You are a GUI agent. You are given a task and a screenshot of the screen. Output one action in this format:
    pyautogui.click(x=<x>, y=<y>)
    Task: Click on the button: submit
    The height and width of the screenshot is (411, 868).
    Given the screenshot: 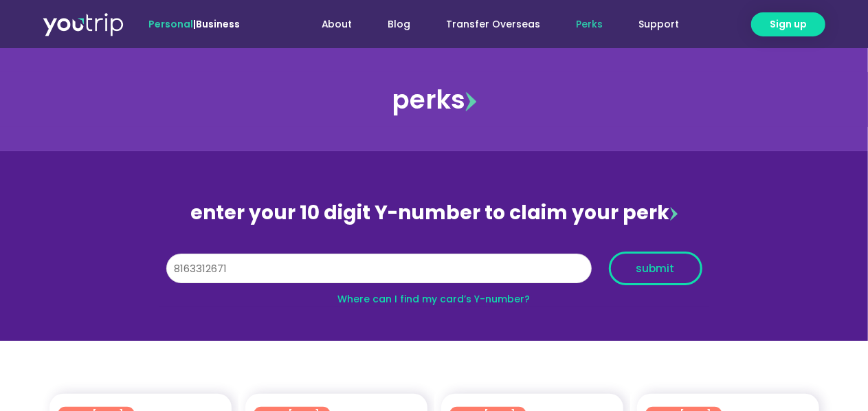 What is the action you would take?
    pyautogui.click(x=656, y=268)
    